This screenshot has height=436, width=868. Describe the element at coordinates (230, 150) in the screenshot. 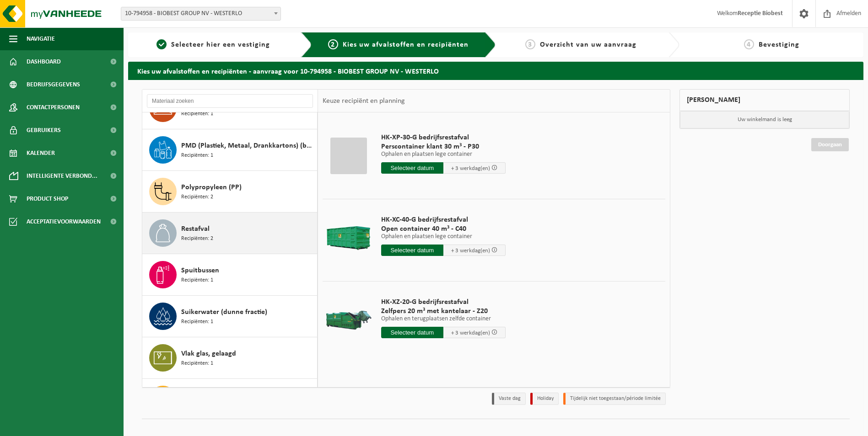

I see `button: PMD (Plastiek, Metaal, Drankkartons) (bedrijven) Recipiënten: 1` at that location.